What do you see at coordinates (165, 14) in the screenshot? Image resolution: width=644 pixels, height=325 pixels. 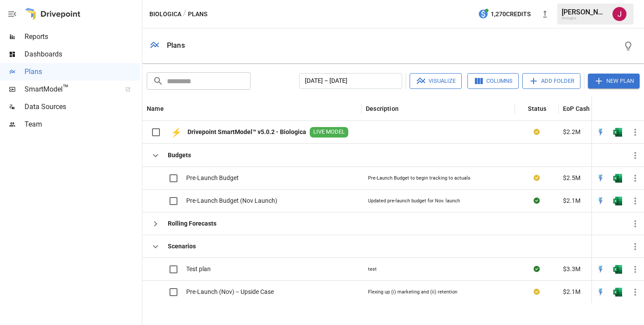 I see `button: Biologica` at bounding box center [165, 14].